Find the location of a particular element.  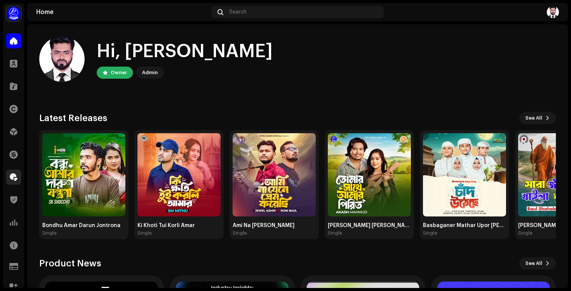

img: 5420ad5a-5011-4cc9-a1ab-9c995c07cc7f is located at coordinates (465, 175).